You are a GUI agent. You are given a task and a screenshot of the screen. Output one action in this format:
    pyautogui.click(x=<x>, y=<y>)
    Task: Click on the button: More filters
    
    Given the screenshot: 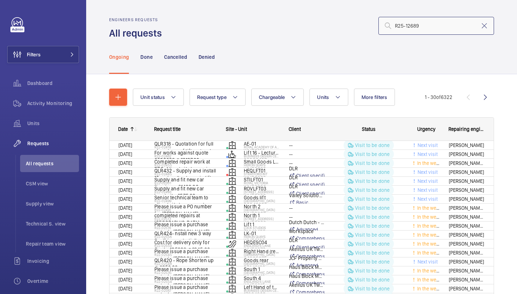 What is the action you would take?
    pyautogui.click(x=374, y=97)
    